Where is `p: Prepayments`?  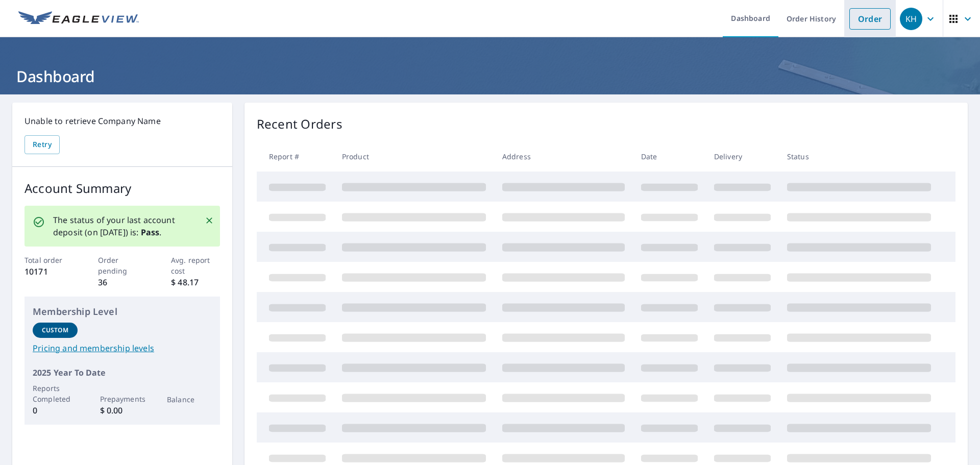 p: Prepayments is located at coordinates (123, 399).